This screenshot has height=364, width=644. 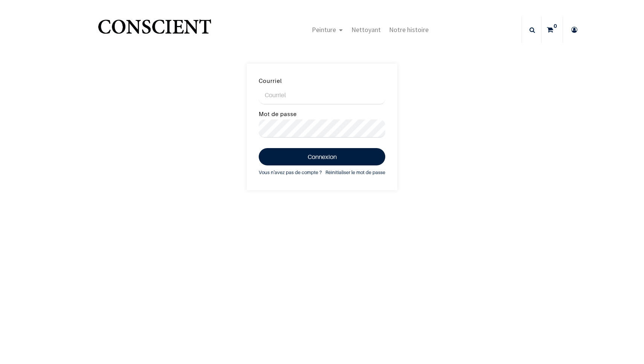 What do you see at coordinates (324, 29) in the screenshot?
I see `span: Peinture` at bounding box center [324, 29].